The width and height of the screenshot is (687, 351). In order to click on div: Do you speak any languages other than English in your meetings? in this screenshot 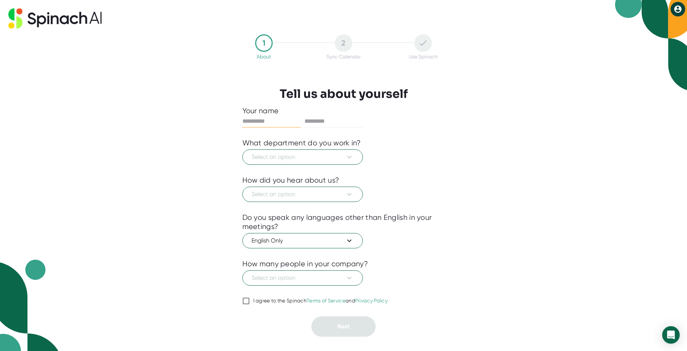, I will do `click(343, 222)`.